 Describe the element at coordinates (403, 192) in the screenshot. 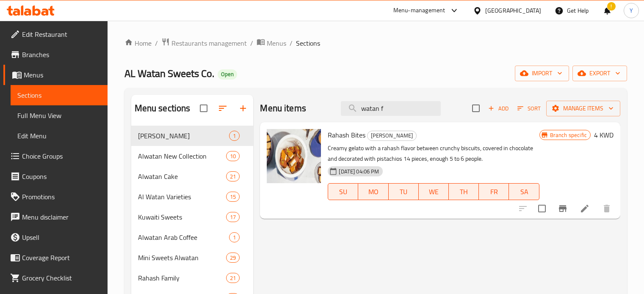

I see `button: TU` at that location.